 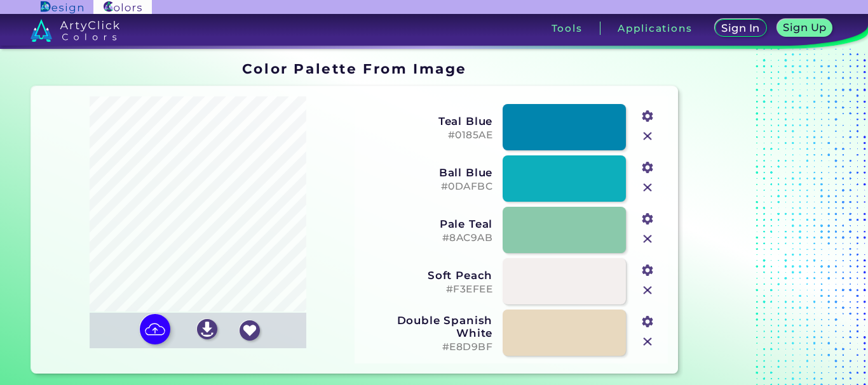 I want to click on h5: #8AC9AB, so click(x=427, y=238).